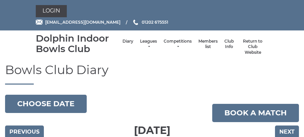 The height and width of the screenshot is (137, 304). I want to click on button: Choose date, so click(46, 104).